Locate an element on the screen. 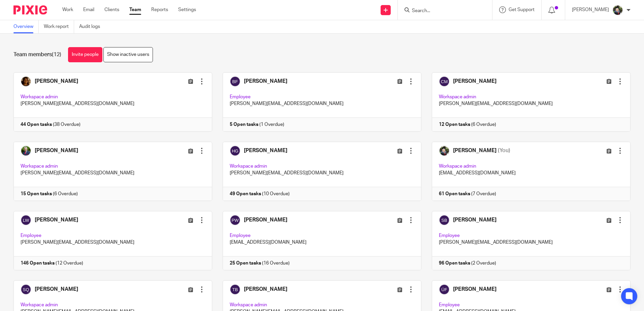 This screenshot has width=644, height=311. a: Email is located at coordinates (89, 10).